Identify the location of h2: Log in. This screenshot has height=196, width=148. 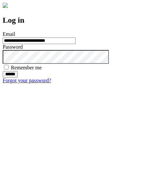
(74, 20).